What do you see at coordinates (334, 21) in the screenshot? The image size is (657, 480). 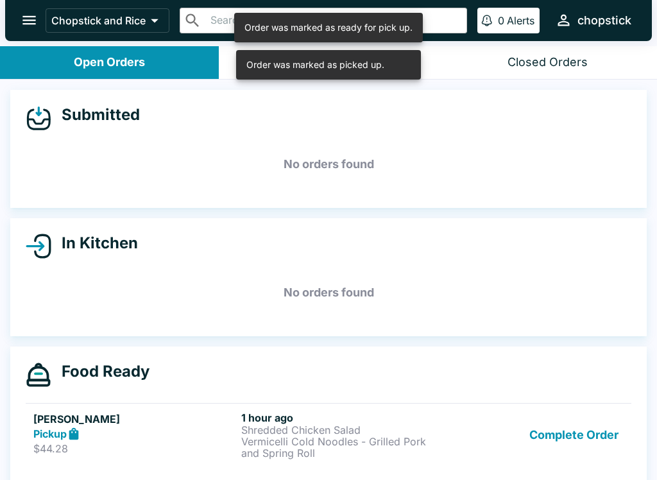 I see `input: Search orders by name or phone number` at bounding box center [334, 21].